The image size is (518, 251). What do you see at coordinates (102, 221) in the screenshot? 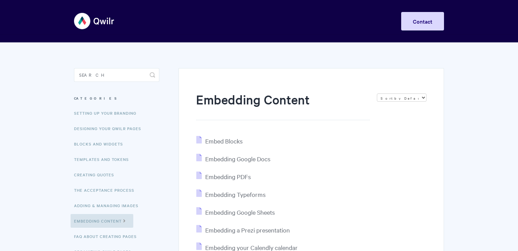
I see `a: Embedding Content` at bounding box center [102, 221].